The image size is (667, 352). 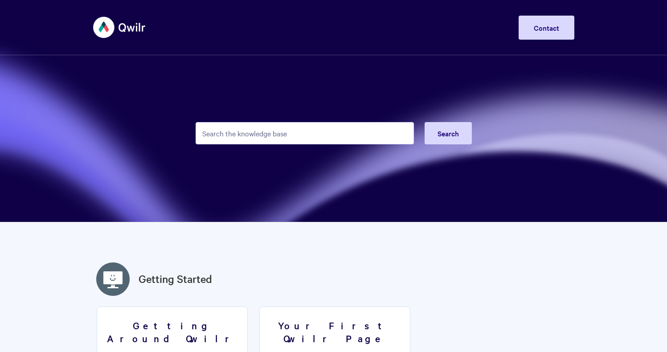 What do you see at coordinates (335, 331) in the screenshot?
I see `h3: Your First Qwilr Page` at bounding box center [335, 331].